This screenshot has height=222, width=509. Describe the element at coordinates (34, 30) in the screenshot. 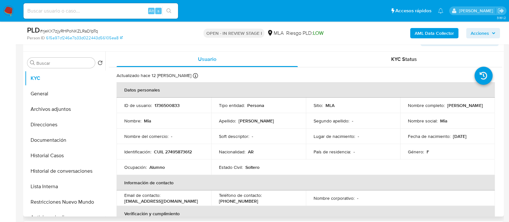

I see `b: PLD` at that location.